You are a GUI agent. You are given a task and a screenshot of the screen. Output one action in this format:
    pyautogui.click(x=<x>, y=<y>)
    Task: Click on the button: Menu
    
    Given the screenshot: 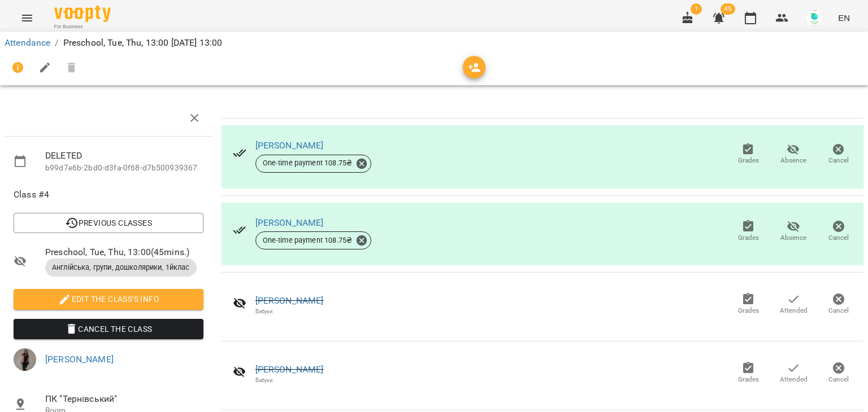 What is the action you would take?
    pyautogui.click(x=27, y=18)
    